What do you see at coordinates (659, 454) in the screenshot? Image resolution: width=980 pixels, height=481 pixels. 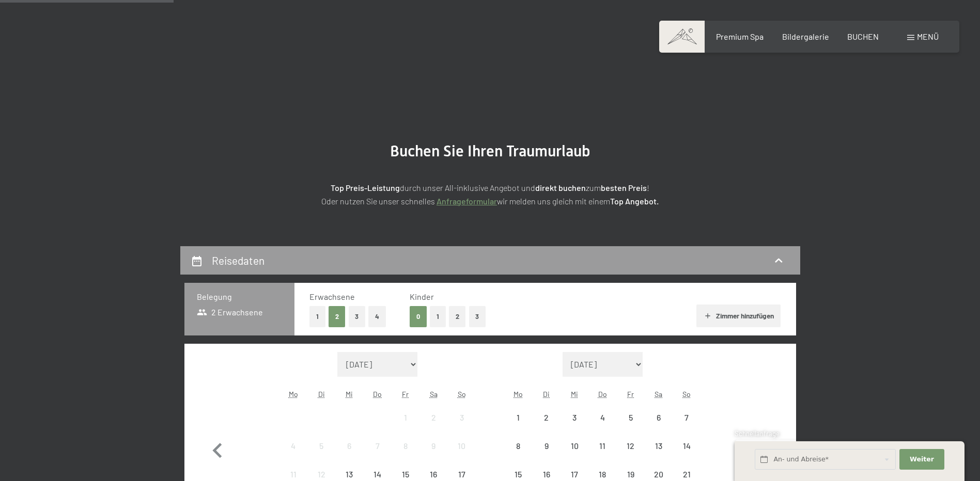 I see `div: 13` at bounding box center [659, 454].